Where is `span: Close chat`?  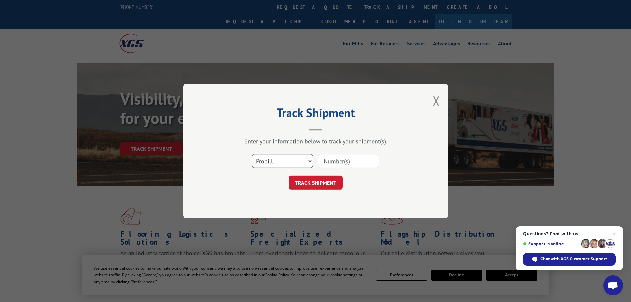 span: Close chat is located at coordinates (615, 234).